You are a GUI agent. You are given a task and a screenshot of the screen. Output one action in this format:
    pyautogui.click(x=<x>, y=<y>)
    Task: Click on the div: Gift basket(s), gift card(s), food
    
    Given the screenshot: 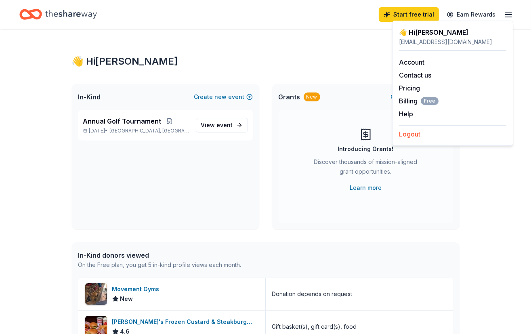 What is the action you would take?
    pyautogui.click(x=315, y=327)
    